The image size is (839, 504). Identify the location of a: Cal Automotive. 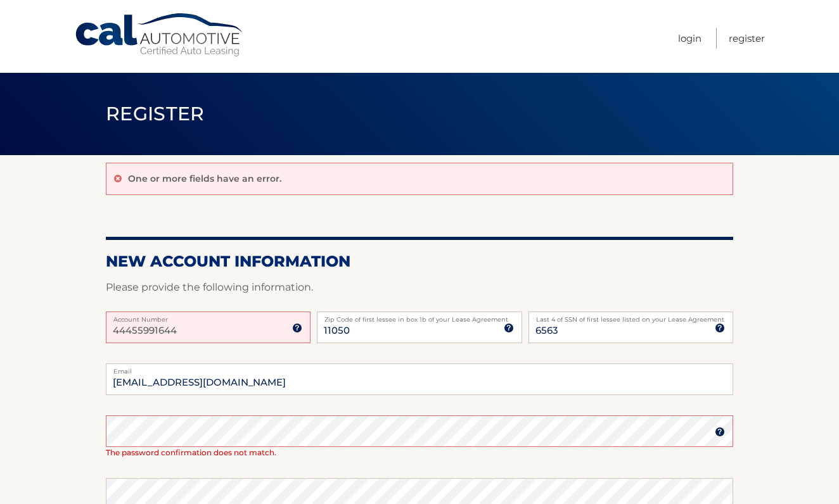
(159, 35).